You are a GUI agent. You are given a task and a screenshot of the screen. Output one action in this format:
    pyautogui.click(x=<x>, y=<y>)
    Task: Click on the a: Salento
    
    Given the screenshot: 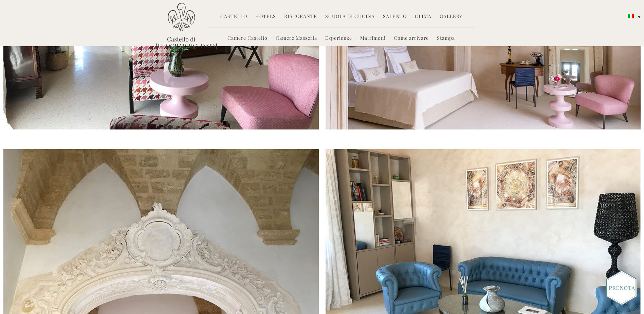 What is the action you would take?
    pyautogui.click(x=395, y=17)
    